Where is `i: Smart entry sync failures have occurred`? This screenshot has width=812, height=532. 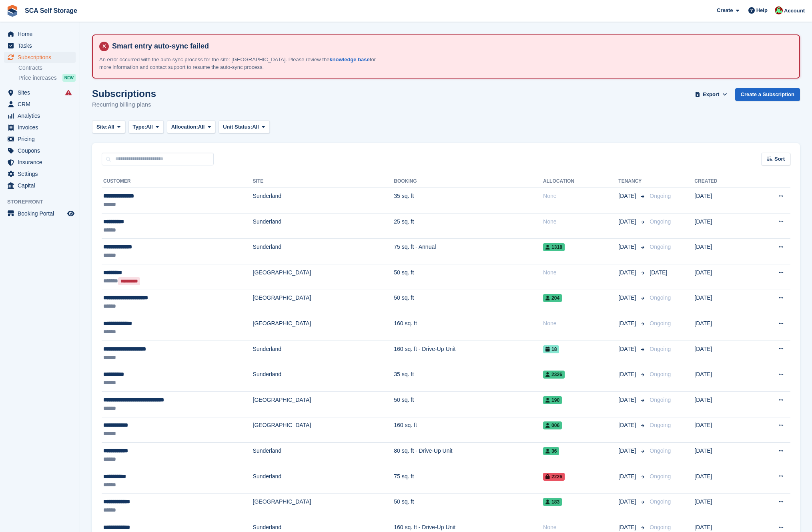 i: Smart entry sync failures have occurred is located at coordinates (68, 92).